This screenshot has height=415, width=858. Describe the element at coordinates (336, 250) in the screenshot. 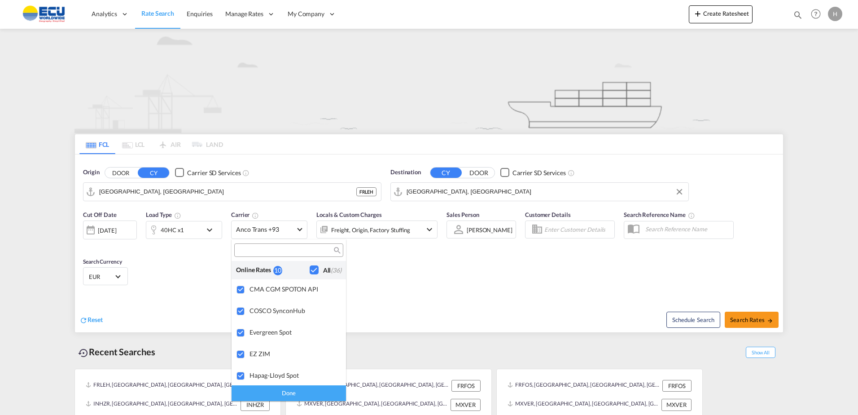

I see `md-icon: icon-magnify` at that location.